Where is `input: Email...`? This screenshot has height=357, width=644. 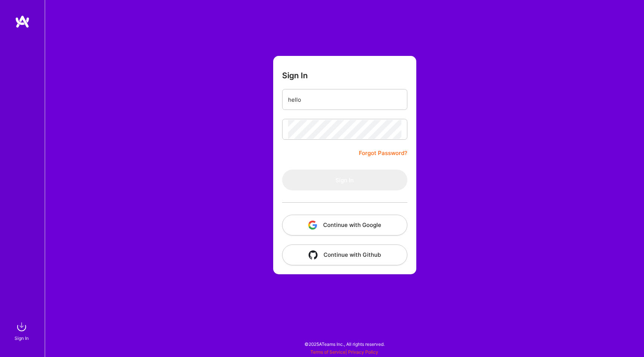
input: Email... is located at coordinates (345, 100).